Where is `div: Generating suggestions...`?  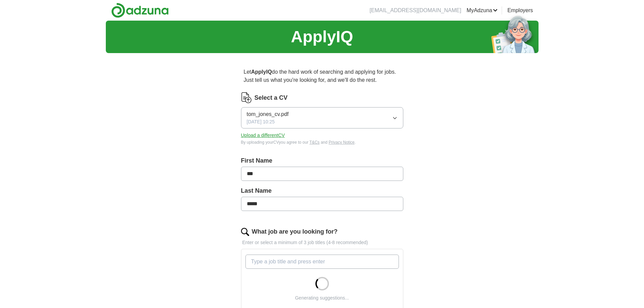 div: Generating suggestions... is located at coordinates (322, 298).